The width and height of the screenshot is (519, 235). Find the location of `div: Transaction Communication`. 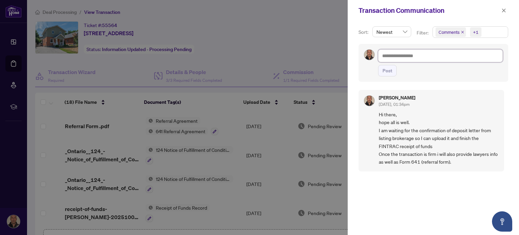

div: Transaction Communication is located at coordinates (429, 10).